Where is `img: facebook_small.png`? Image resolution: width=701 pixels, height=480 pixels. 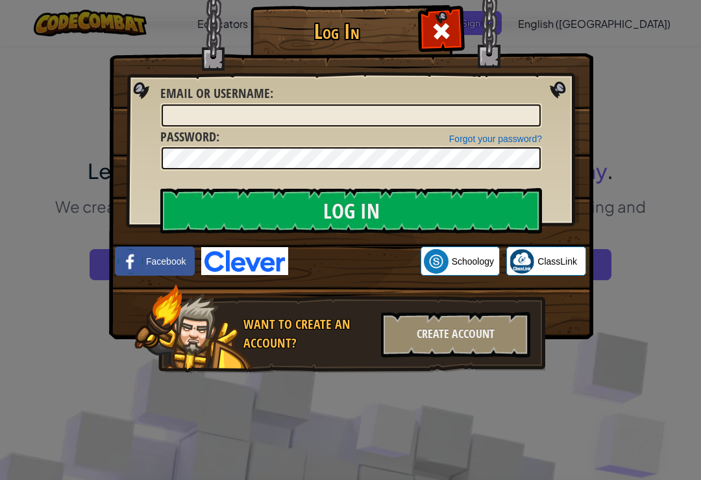 img: facebook_small.png is located at coordinates (130, 261).